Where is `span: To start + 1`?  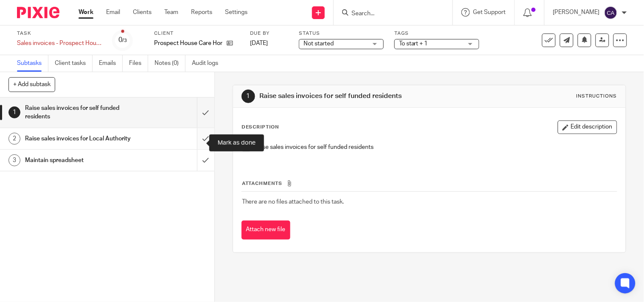 span: To start + 1 is located at coordinates (413, 44).